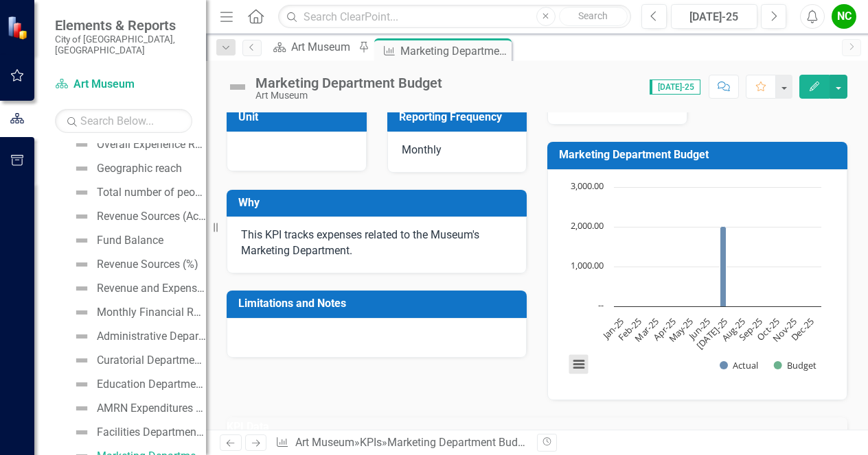  I want to click on h3: Marketing Department Budget, so click(700, 155).